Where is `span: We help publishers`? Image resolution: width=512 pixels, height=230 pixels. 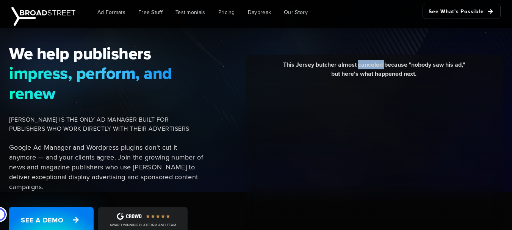
span: We help publishers is located at coordinates (107, 53).